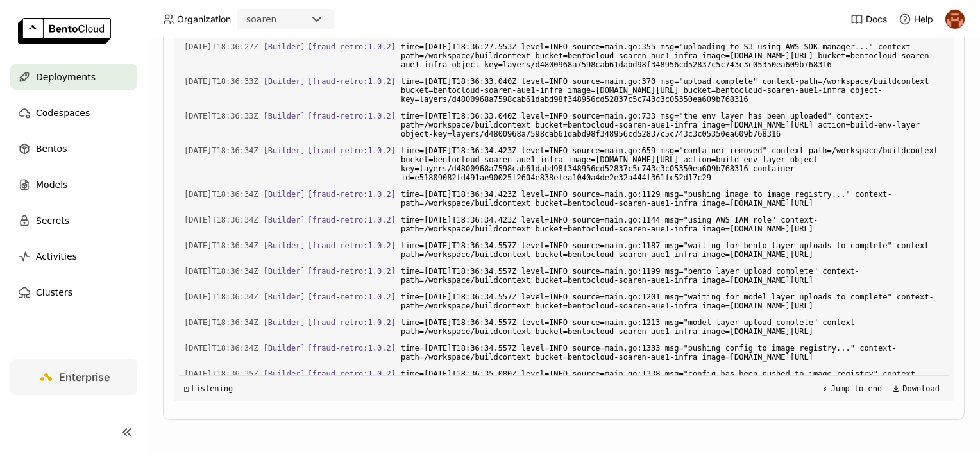 This screenshot has height=454, width=980. I want to click on button: Download, so click(916, 388).